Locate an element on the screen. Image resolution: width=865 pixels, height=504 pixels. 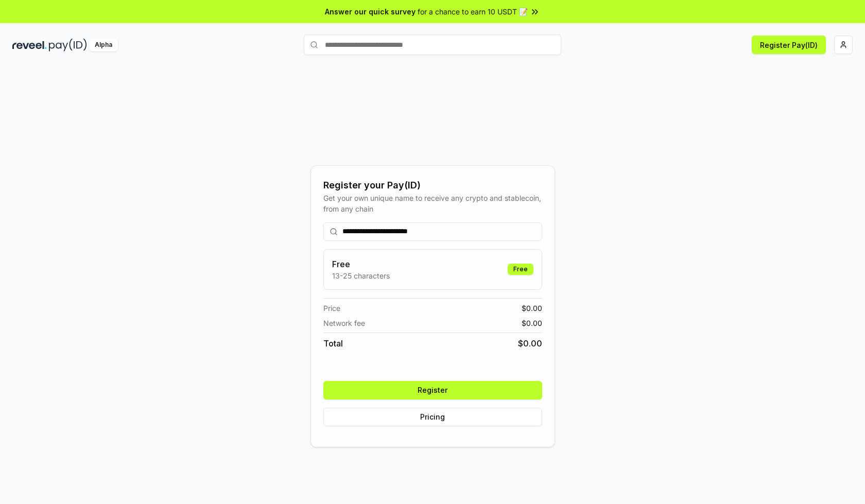
div: Register your Pay(ID) is located at coordinates (432, 185).